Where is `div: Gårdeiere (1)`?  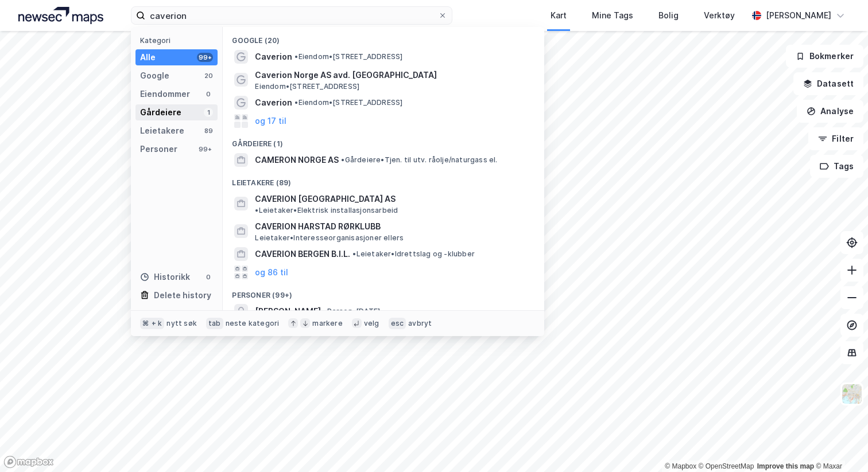 div: Gårdeiere (1) is located at coordinates (383, 140).